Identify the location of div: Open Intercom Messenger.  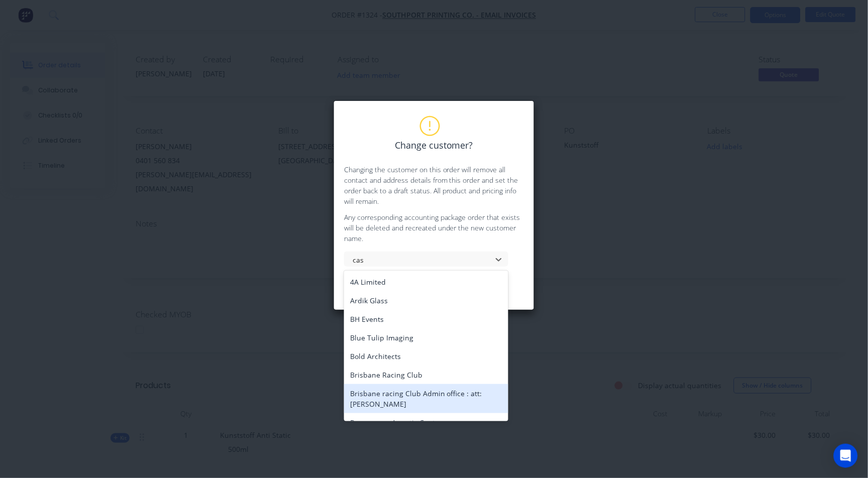
(845, 456).